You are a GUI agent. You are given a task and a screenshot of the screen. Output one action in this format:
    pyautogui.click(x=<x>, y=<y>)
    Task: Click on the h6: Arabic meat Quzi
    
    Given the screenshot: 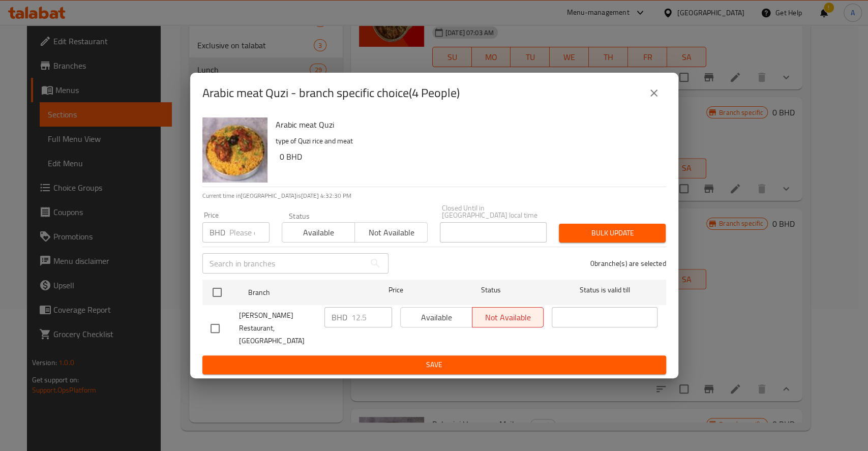 What is the action you would take?
    pyautogui.click(x=467, y=125)
    